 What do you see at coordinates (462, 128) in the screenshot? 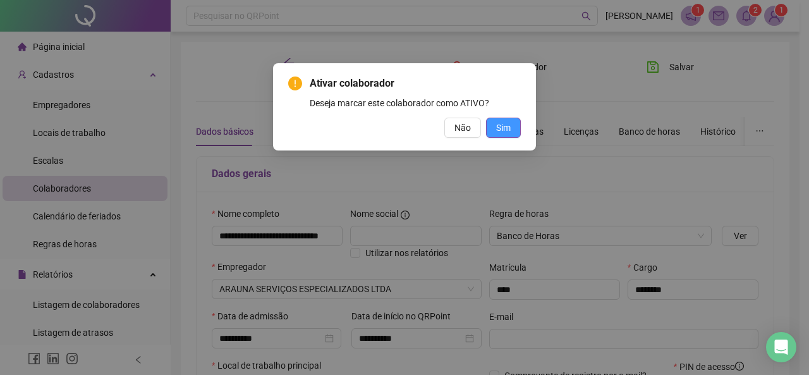
I see `button: Não` at bounding box center [462, 128].